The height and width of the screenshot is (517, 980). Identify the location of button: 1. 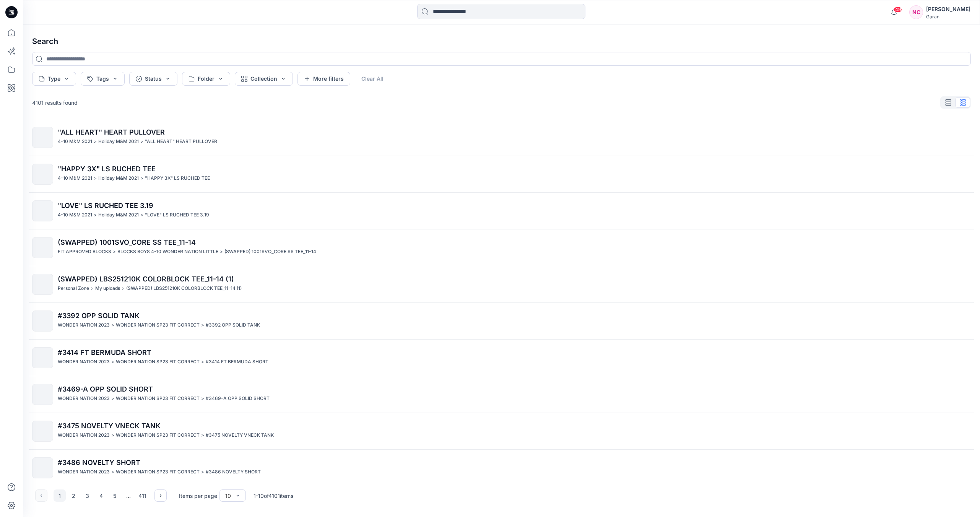
(60, 496).